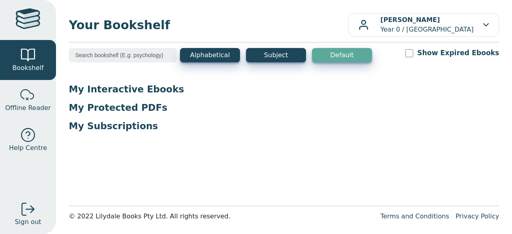 This screenshot has width=512, height=234. What do you see at coordinates (342, 55) in the screenshot?
I see `button: Default` at bounding box center [342, 55].